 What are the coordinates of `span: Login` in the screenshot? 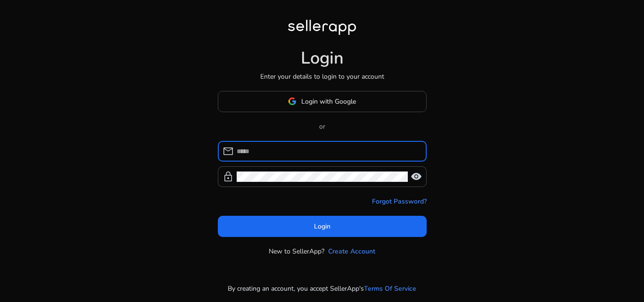 It's located at (322, 226).